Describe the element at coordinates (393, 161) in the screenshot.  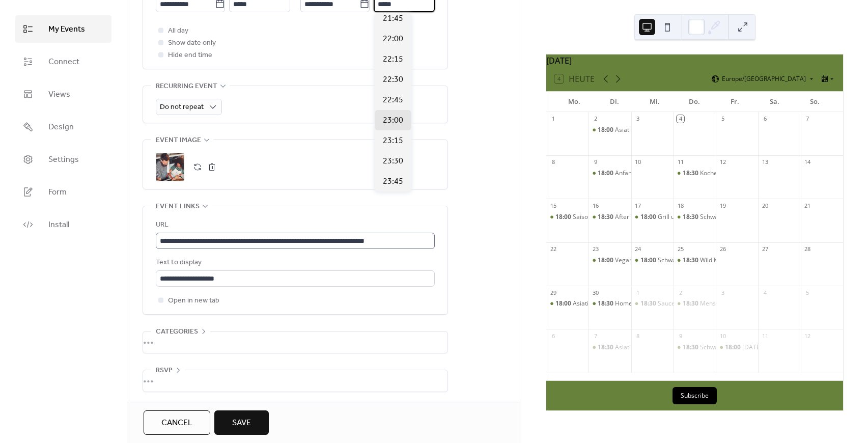
I see `span: 23:30` at that location.